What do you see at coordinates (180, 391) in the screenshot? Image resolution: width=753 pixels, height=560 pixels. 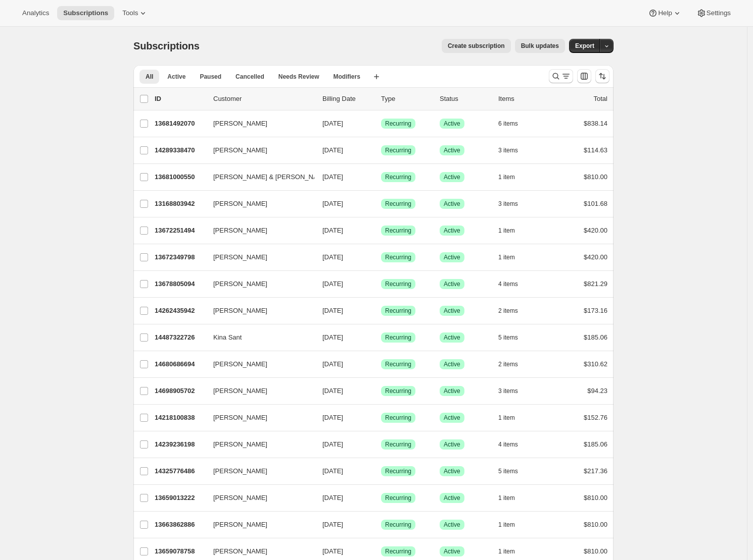 I see `p: 14698905702` at bounding box center [180, 391].